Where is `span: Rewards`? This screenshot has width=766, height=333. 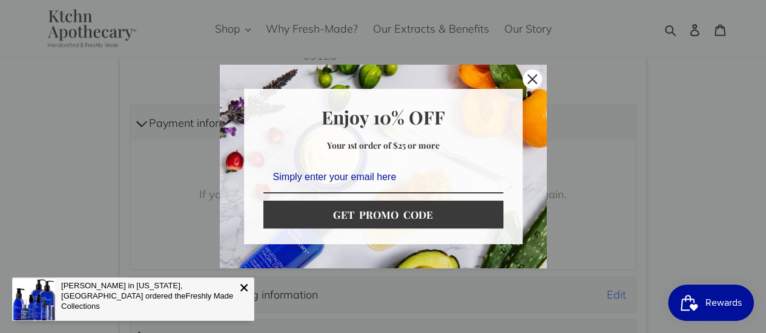
span: Rewards is located at coordinates (56, 18).